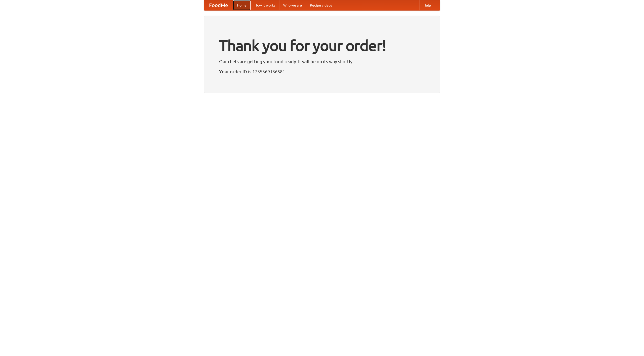 The image size is (644, 356). I want to click on h1: Thank you for your order!, so click(322, 45).